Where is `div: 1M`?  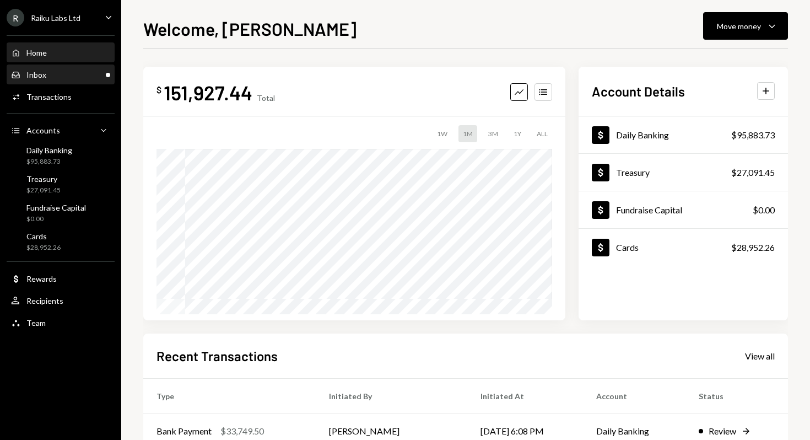 div: 1M is located at coordinates (468, 133).